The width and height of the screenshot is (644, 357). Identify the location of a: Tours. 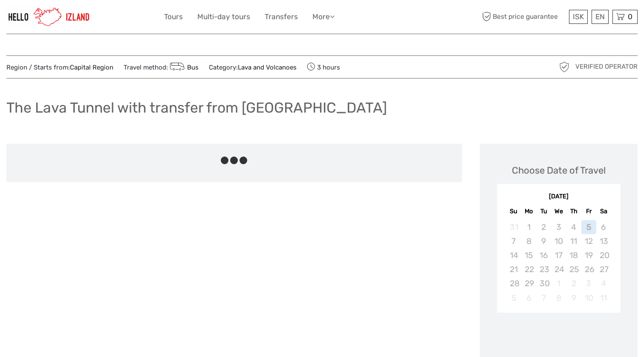
(174, 17).